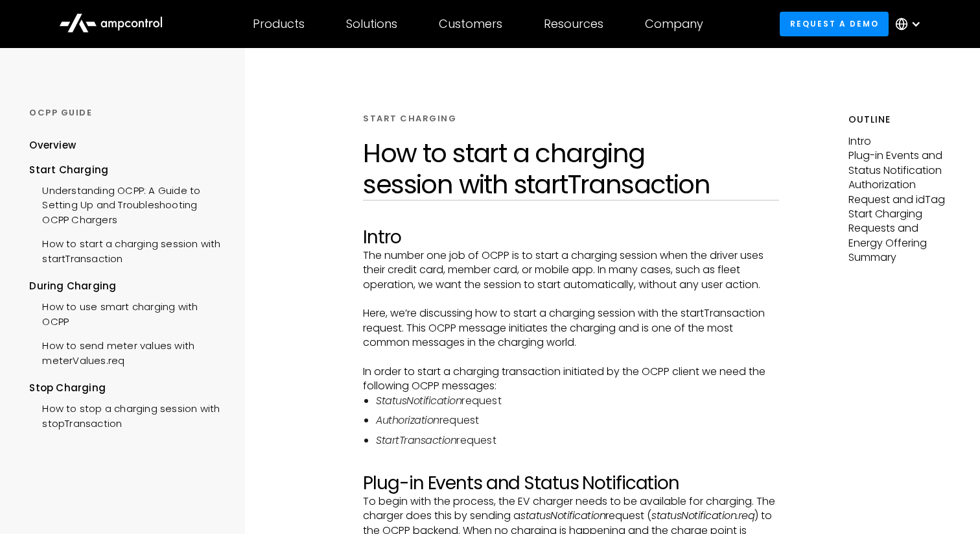  I want to click on a: How to send meter values with meterValues.req, so click(127, 351).